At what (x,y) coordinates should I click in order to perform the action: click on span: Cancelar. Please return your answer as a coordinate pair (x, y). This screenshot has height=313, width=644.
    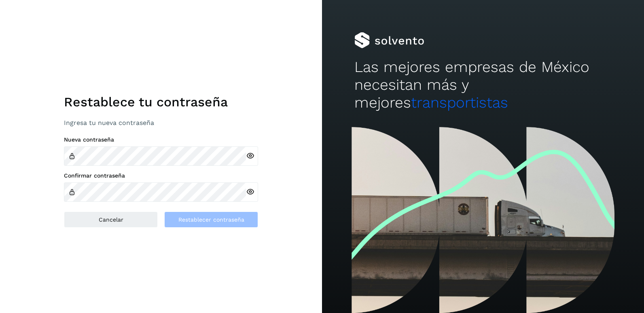
    Looking at the image, I should click on (111, 220).